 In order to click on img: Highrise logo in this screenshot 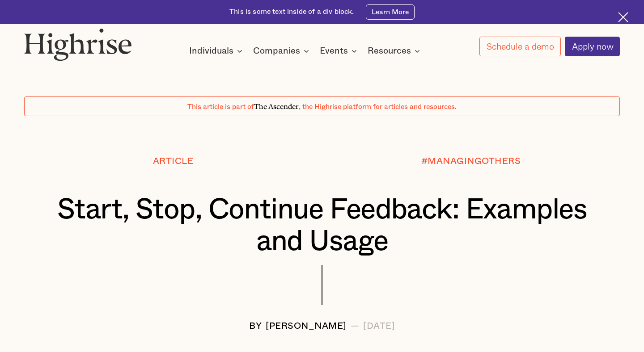, I will do `click(78, 44)`.